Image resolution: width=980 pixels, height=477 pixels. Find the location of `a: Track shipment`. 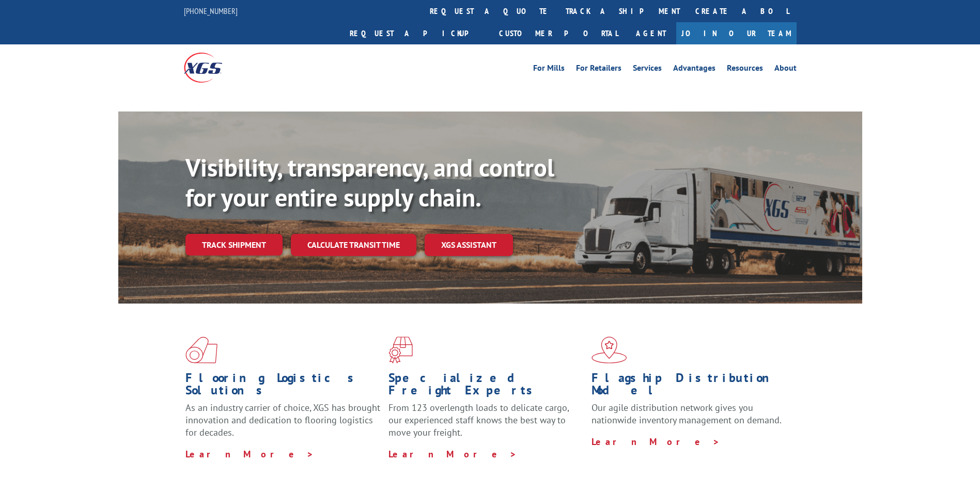

a: Track shipment is located at coordinates (234, 245).